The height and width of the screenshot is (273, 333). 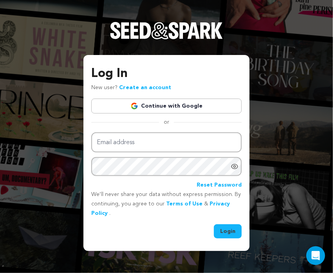 What do you see at coordinates (167, 106) in the screenshot?
I see `a: Continue with Google` at bounding box center [167, 106].